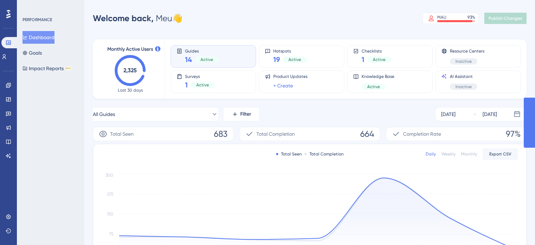 This screenshot has width=535, height=245. What do you see at coordinates (290, 76) in the screenshot?
I see `span: Product Updates` at bounding box center [290, 76].